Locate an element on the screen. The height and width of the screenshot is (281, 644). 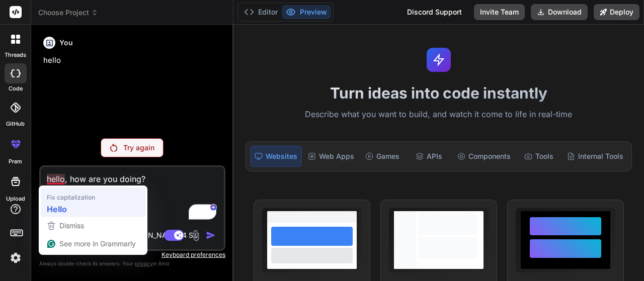
div: Internal Tools is located at coordinates (595, 157).